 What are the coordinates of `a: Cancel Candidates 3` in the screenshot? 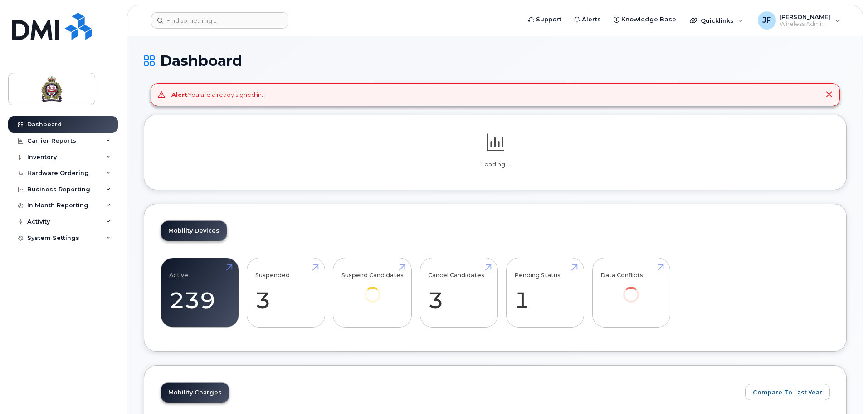 It's located at (458, 292).